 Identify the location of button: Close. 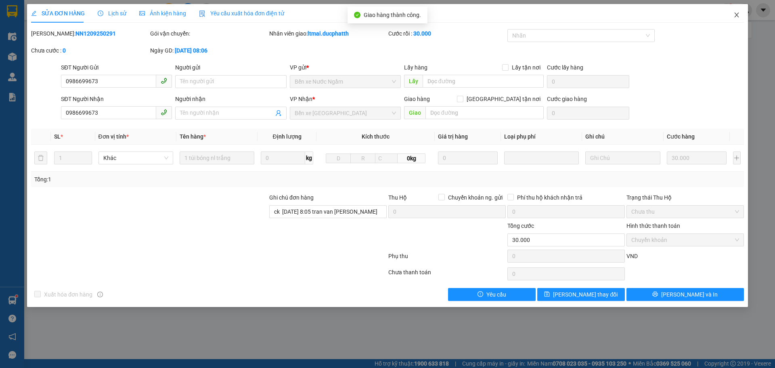
(737, 15).